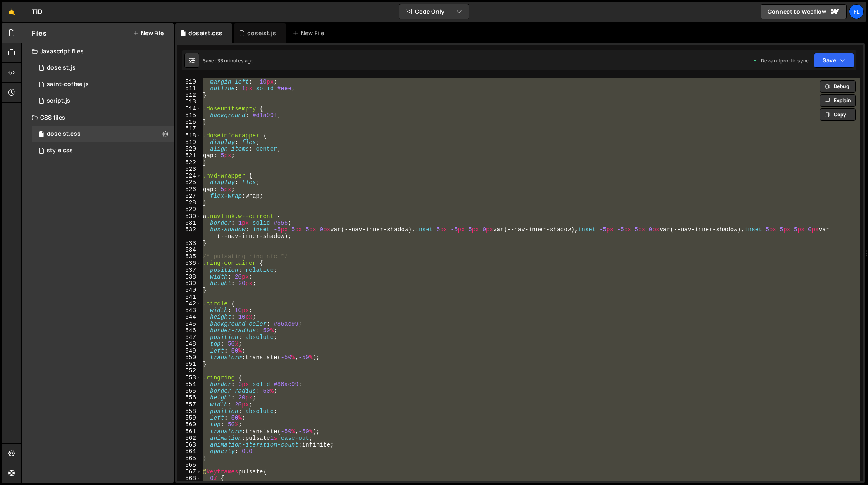 The image size is (868, 485). Describe the element at coordinates (189, 432) in the screenshot. I see `div: 561` at that location.